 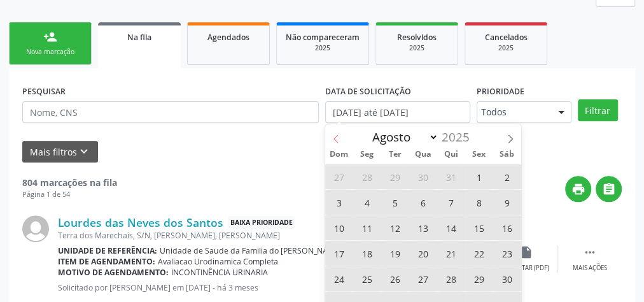 What do you see at coordinates (84, 152) in the screenshot?
I see `i: keyboard_arrow_down` at bounding box center [84, 152].